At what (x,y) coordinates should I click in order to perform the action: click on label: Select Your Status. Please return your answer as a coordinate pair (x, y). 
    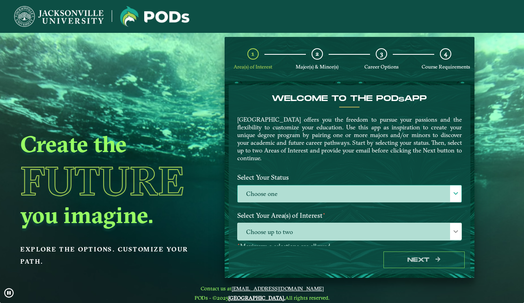
    Looking at the image, I should click on (349, 178).